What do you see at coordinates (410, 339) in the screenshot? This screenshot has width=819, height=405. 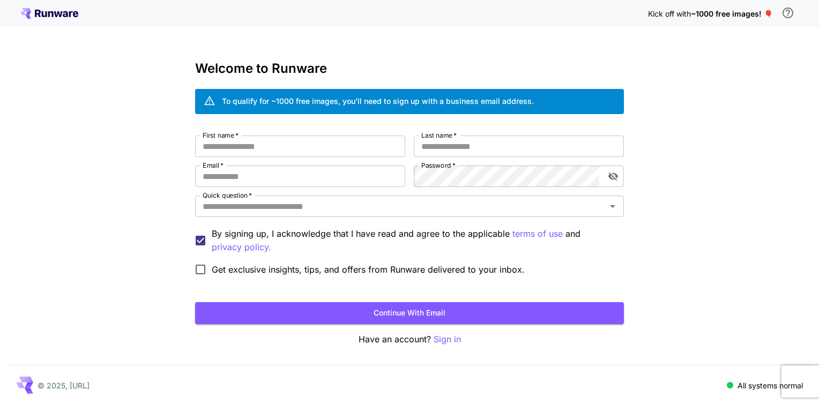 I see `p: Have an account?` at bounding box center [410, 339].